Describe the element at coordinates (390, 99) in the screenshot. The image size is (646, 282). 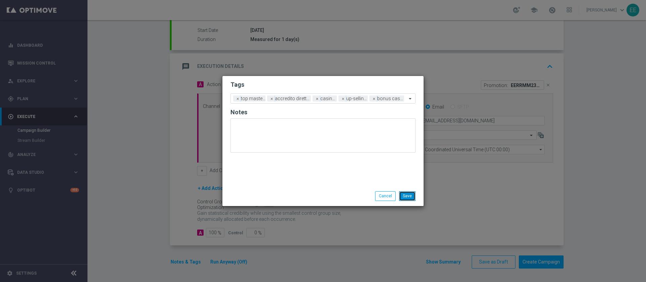
I see `span: bonus cash` at that location.